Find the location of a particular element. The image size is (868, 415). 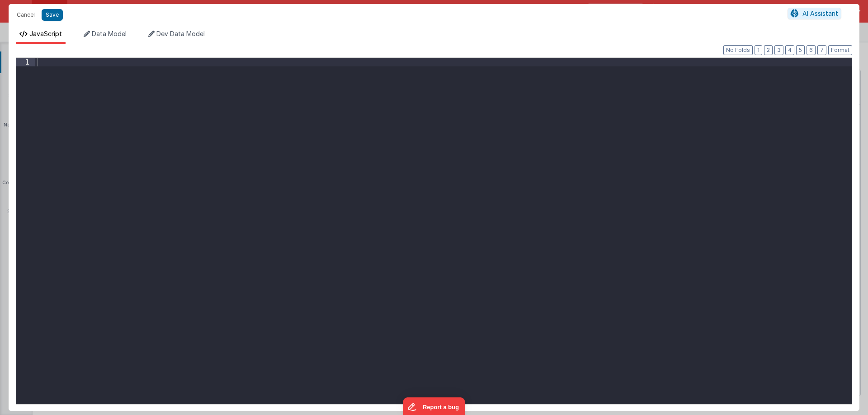

button: 2 is located at coordinates (768, 50).